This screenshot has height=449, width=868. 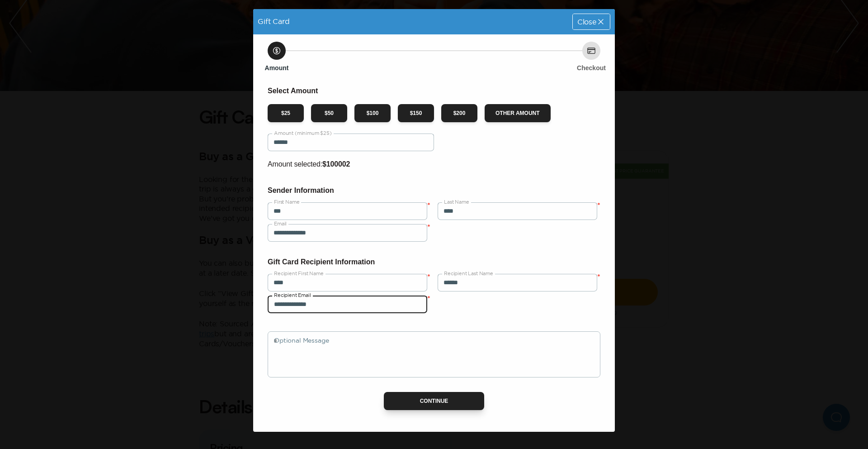 What do you see at coordinates (329, 113) in the screenshot?
I see `button: $50` at bounding box center [329, 113].